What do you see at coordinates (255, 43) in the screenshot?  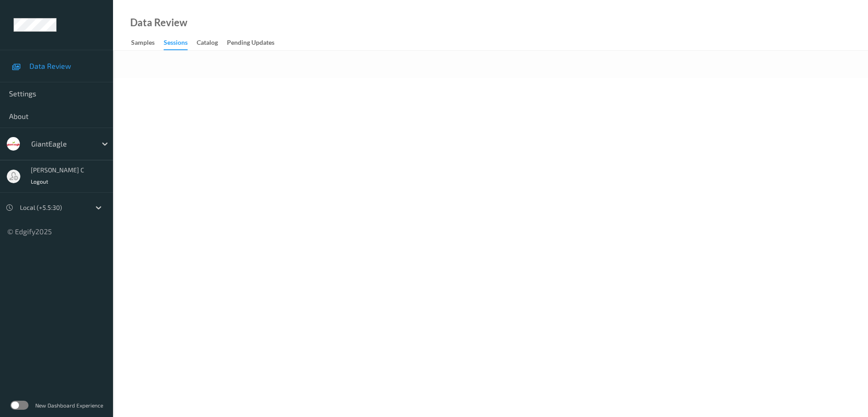 I see `a: Pending Updates` at bounding box center [255, 43].